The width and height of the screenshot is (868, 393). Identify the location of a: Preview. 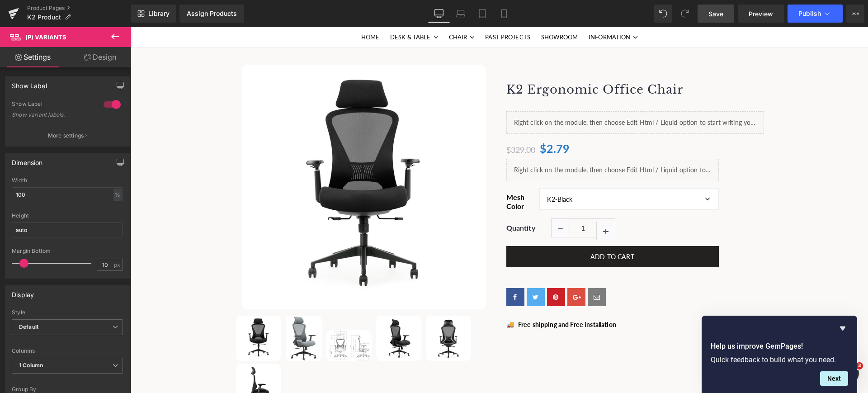
(761, 13).